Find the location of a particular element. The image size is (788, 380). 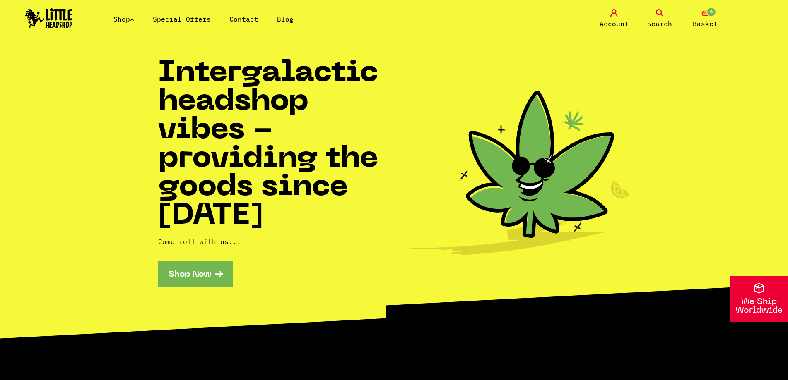

span: Search is located at coordinates (659, 24).